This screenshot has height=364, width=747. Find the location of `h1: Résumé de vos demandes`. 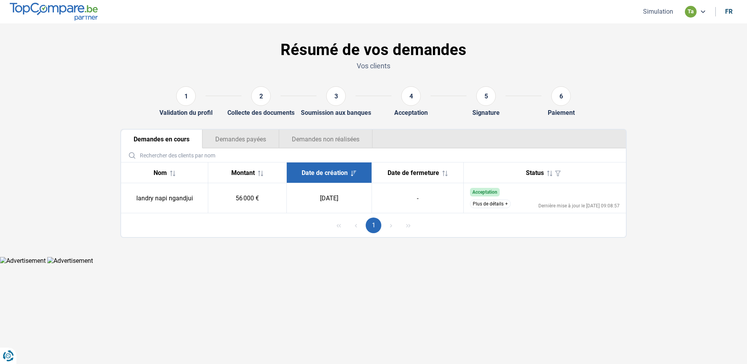

h1: Résumé de vos demandes is located at coordinates (374, 50).